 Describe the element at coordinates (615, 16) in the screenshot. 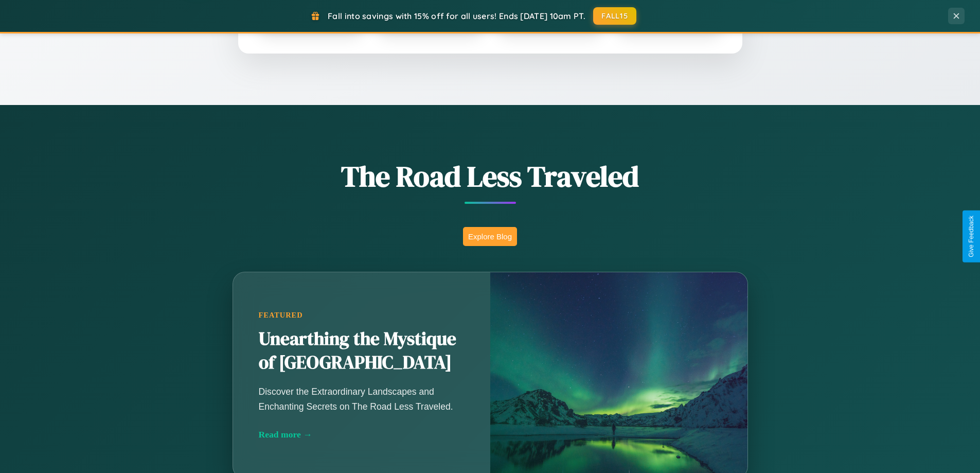

I see `button: FALL15` at that location.